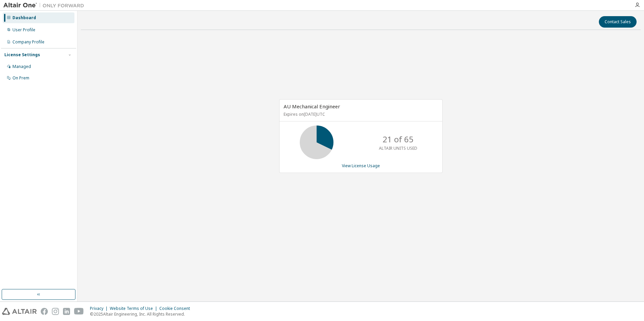 The image size is (644, 321). I want to click on p: © 2025 Altair Engineering, Inc. All Rights Reserved., so click(141, 314).